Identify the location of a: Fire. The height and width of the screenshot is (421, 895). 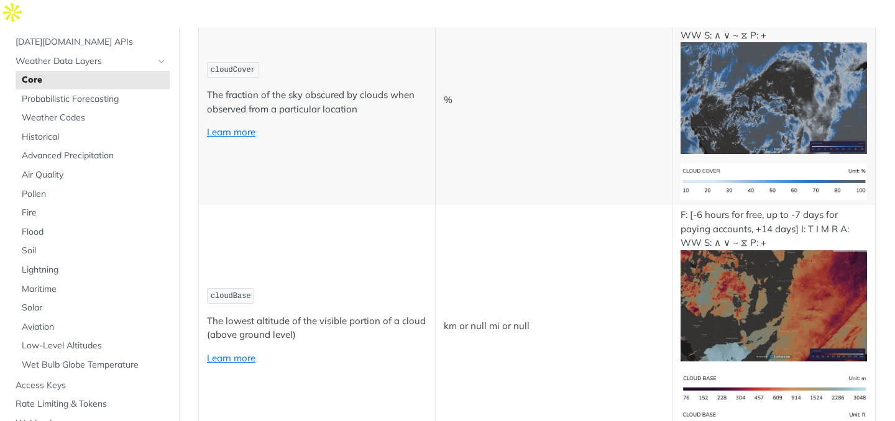
(93, 213).